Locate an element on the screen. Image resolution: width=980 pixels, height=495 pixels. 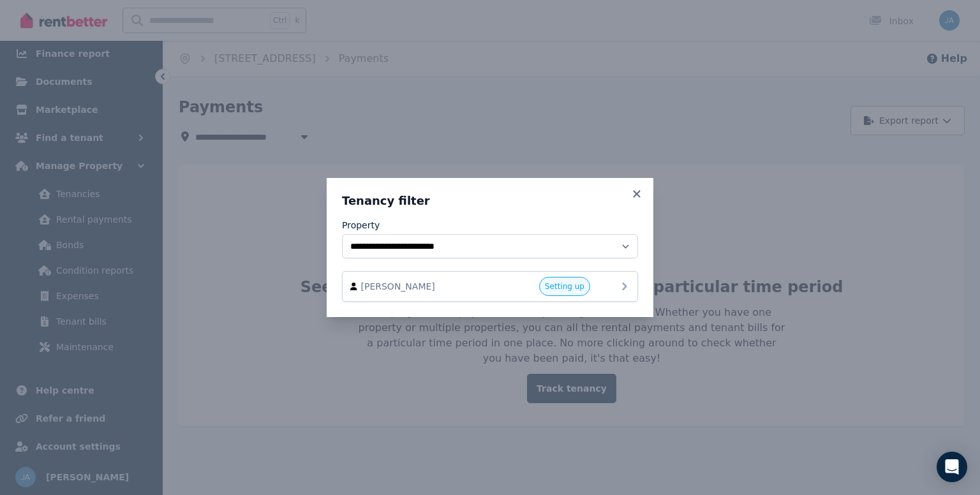
span: Setting up is located at coordinates (565, 286).